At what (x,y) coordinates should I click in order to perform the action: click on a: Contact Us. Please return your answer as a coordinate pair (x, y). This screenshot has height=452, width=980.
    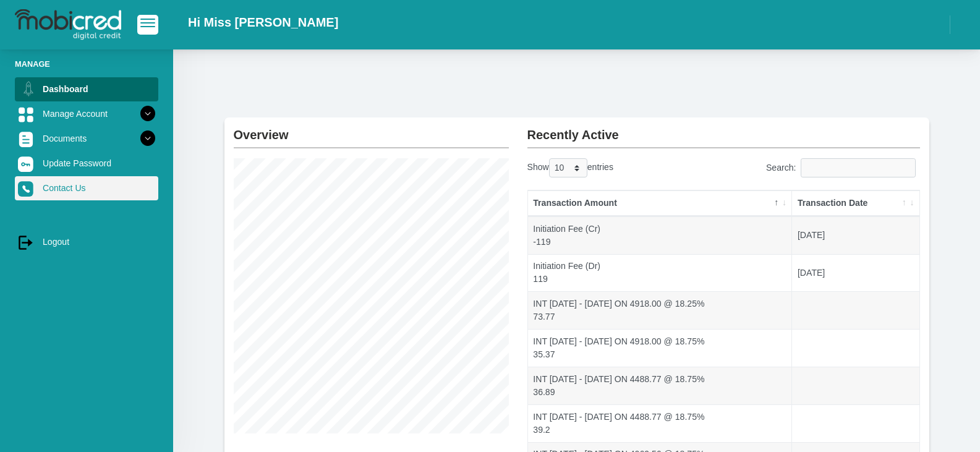
    Looking at the image, I should click on (87, 188).